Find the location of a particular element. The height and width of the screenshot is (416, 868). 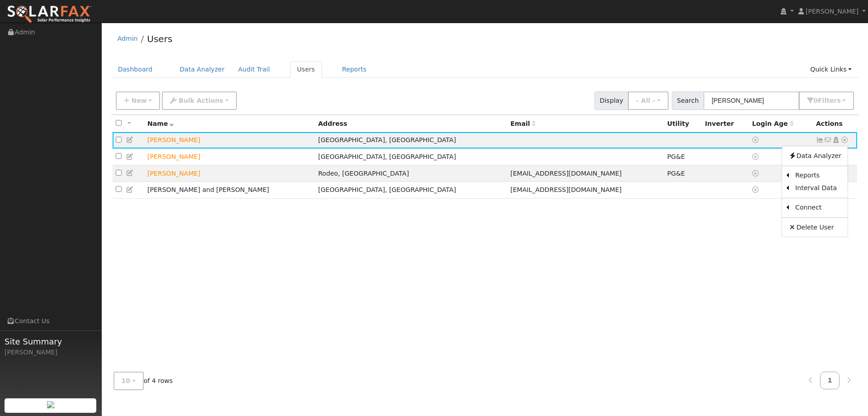

div: Utility is located at coordinates (683, 123).